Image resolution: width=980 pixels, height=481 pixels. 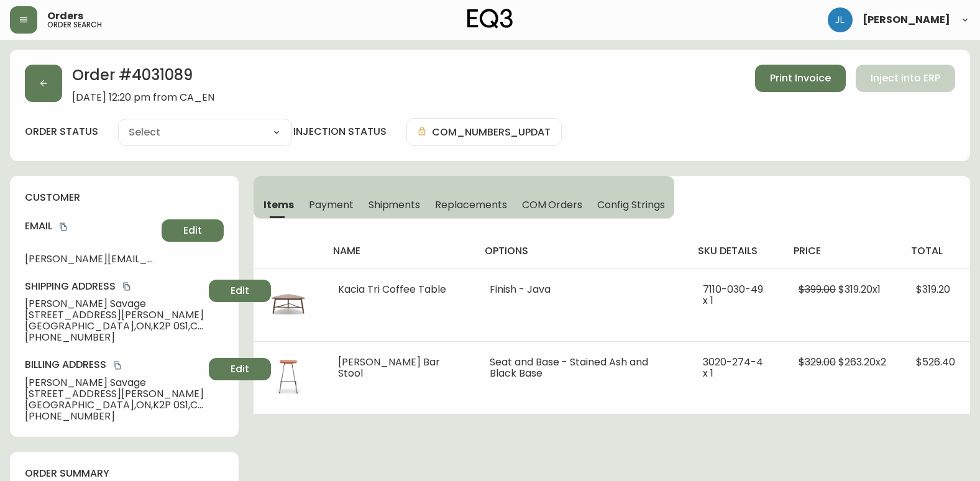 I want to click on span: $399.00, so click(x=817, y=289).